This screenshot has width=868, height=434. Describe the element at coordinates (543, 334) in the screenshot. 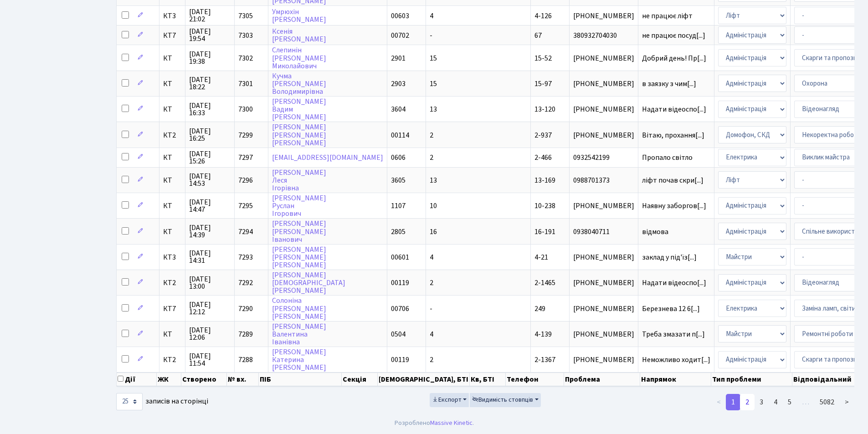

I see `span: 4-139` at that location.